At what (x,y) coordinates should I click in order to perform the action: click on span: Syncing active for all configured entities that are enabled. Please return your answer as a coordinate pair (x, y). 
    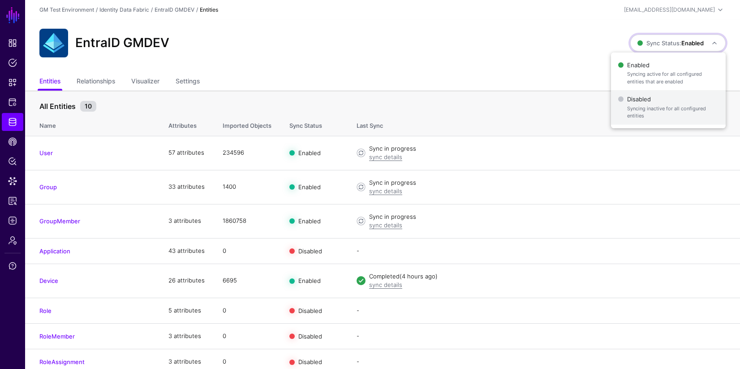
    Looking at the image, I should click on (673, 78).